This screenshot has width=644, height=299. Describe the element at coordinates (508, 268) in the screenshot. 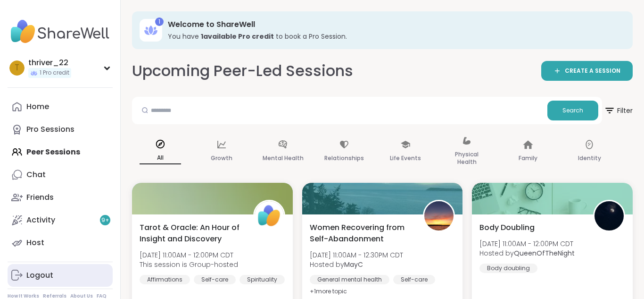

I see `div: Body doubling` at that location.